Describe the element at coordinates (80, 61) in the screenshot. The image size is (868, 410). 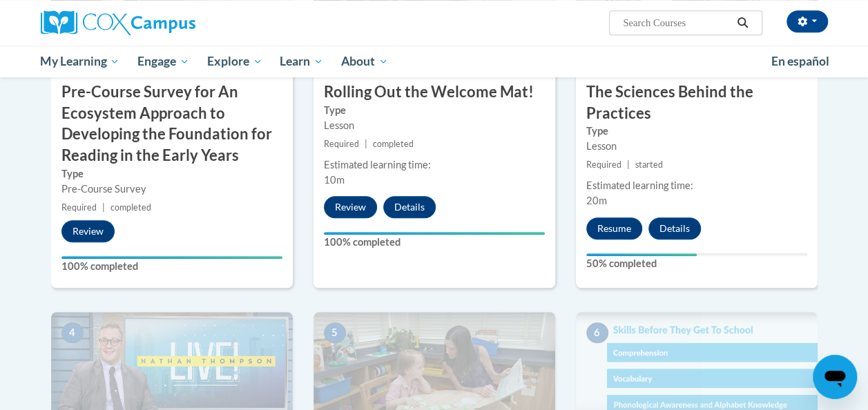
I see `a: My Learning` at that location.